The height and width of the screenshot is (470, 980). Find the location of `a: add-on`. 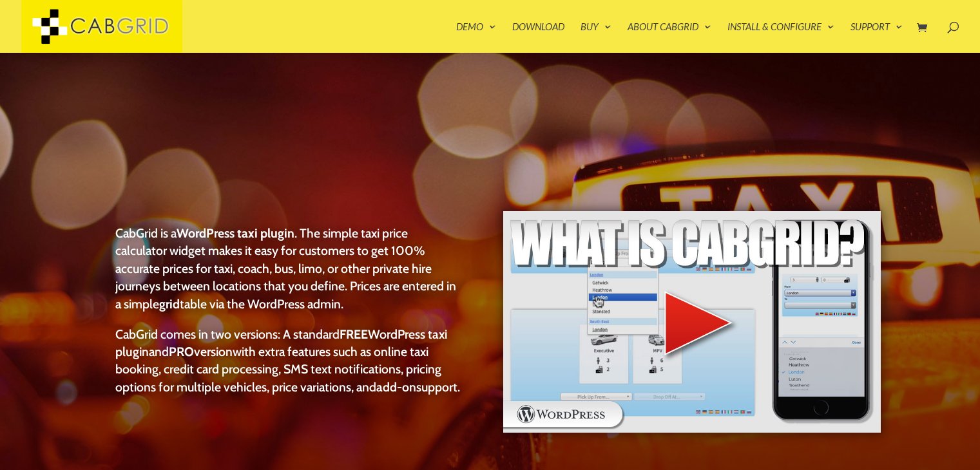

a: add-on is located at coordinates (396, 387).